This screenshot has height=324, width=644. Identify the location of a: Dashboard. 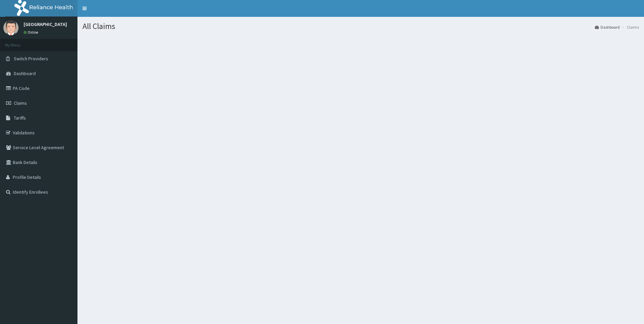
(608, 27).